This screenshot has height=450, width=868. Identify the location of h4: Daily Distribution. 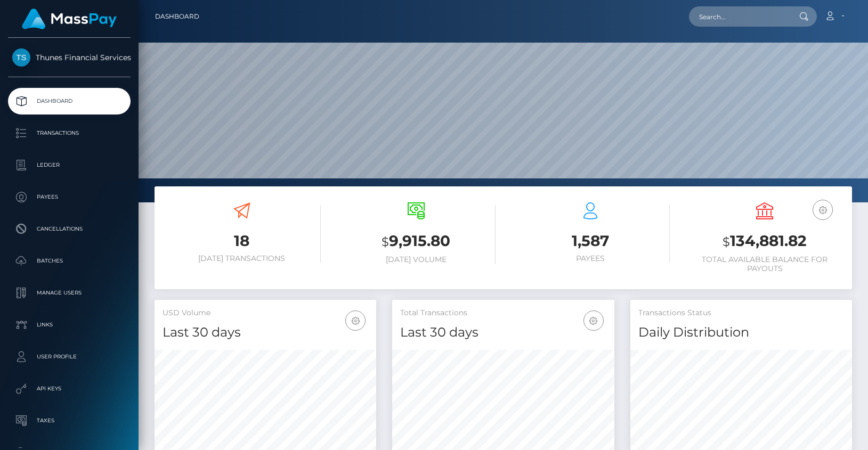
(741, 332).